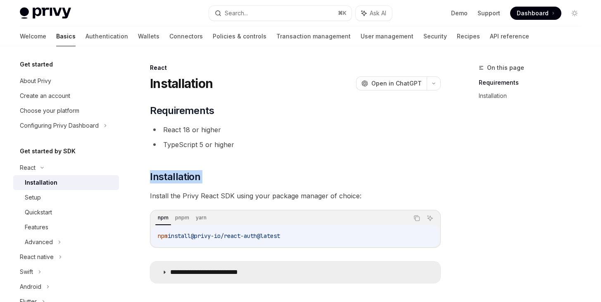 The image size is (601, 302). What do you see at coordinates (66, 198) in the screenshot?
I see `a: Setup` at bounding box center [66, 198].